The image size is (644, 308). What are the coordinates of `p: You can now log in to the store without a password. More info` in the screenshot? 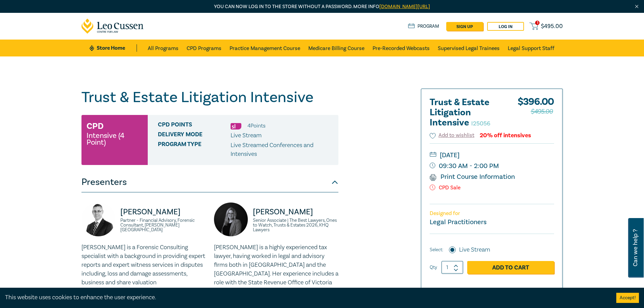 It's located at (322, 7).